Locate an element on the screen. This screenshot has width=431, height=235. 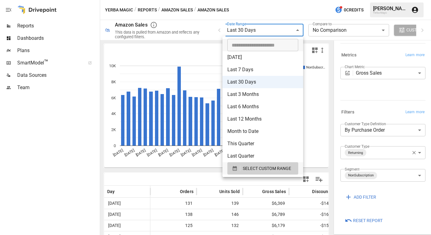
li: Last 30 Days is located at coordinates (263, 82).